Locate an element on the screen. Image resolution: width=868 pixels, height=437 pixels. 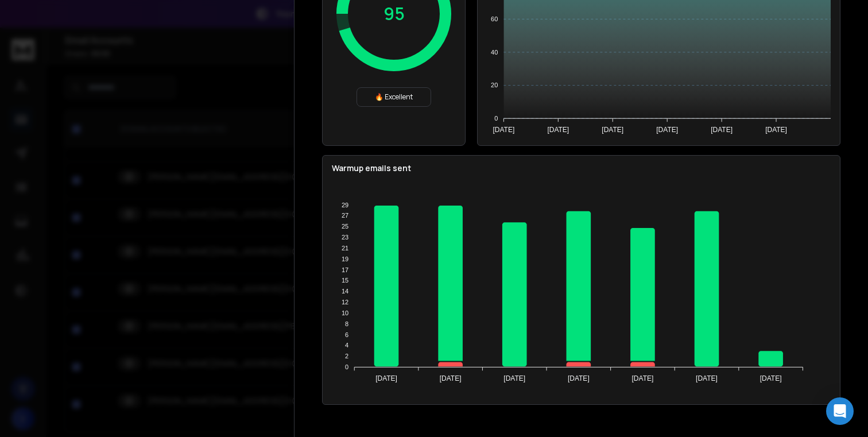
div: 🔥 Excellent is located at coordinates (394, 97).